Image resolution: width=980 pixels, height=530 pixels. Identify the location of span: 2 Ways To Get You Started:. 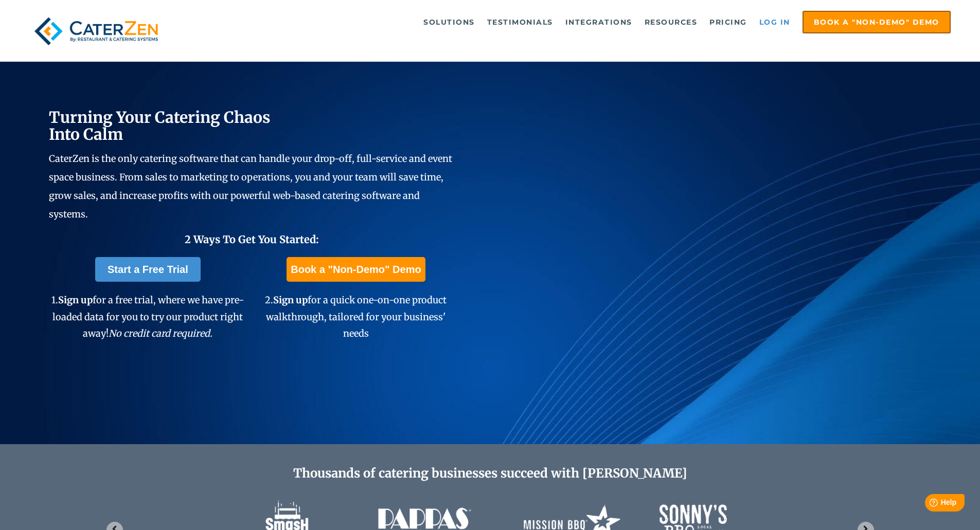
(251, 239).